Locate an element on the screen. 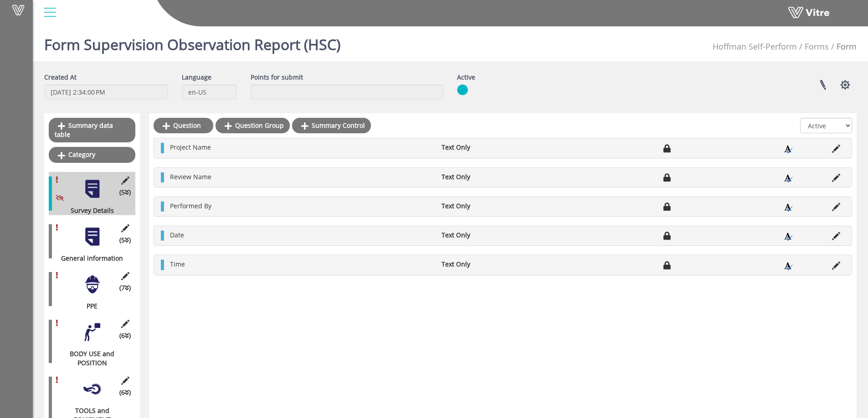 The width and height of the screenshot is (868, 418). label: Active is located at coordinates (466, 78).